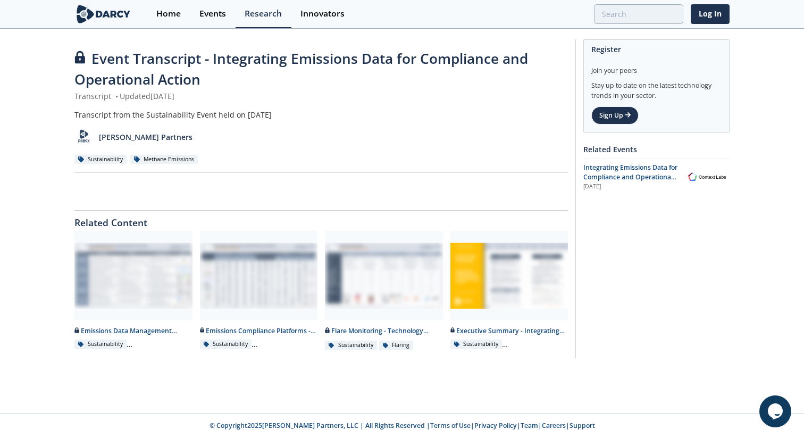 The width and height of the screenshot is (804, 438). What do you see at coordinates (656, 149) in the screenshot?
I see `div: Related Events` at bounding box center [656, 149].